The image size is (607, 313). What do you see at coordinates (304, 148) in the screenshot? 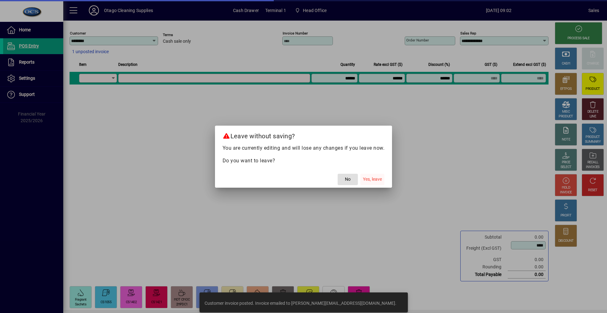
I see `p: You are currently editing and will lose any changes if you leave now.` at bounding box center [304, 148].